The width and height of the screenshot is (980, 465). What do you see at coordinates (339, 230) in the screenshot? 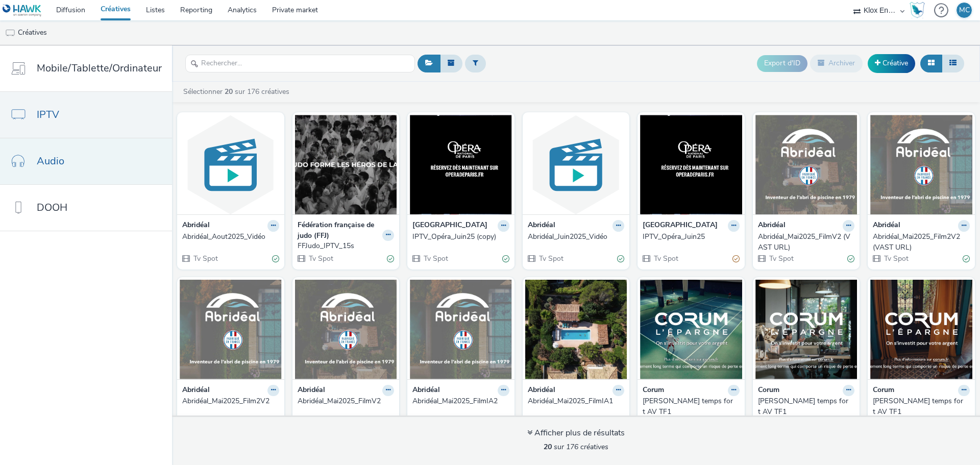
I see `strong: Fédération française de judo (FFJ)` at bounding box center [339, 230].